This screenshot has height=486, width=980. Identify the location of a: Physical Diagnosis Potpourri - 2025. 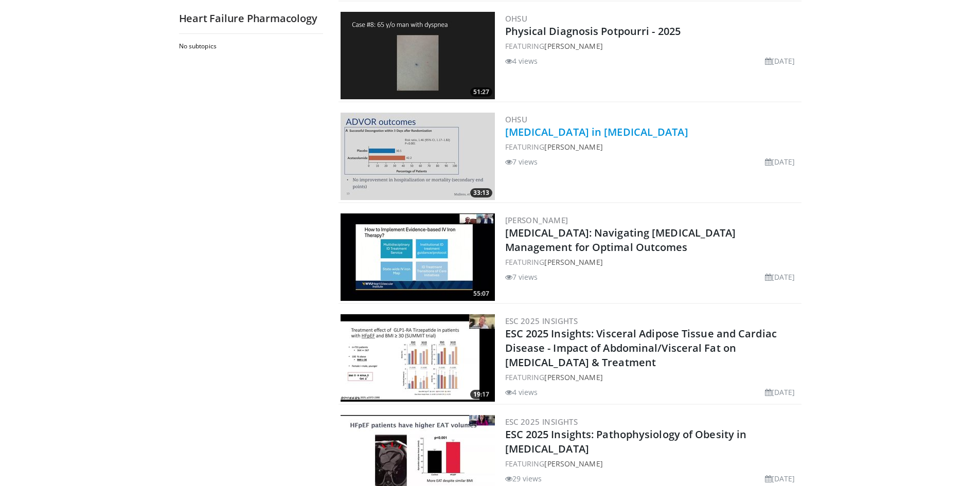
(593, 31).